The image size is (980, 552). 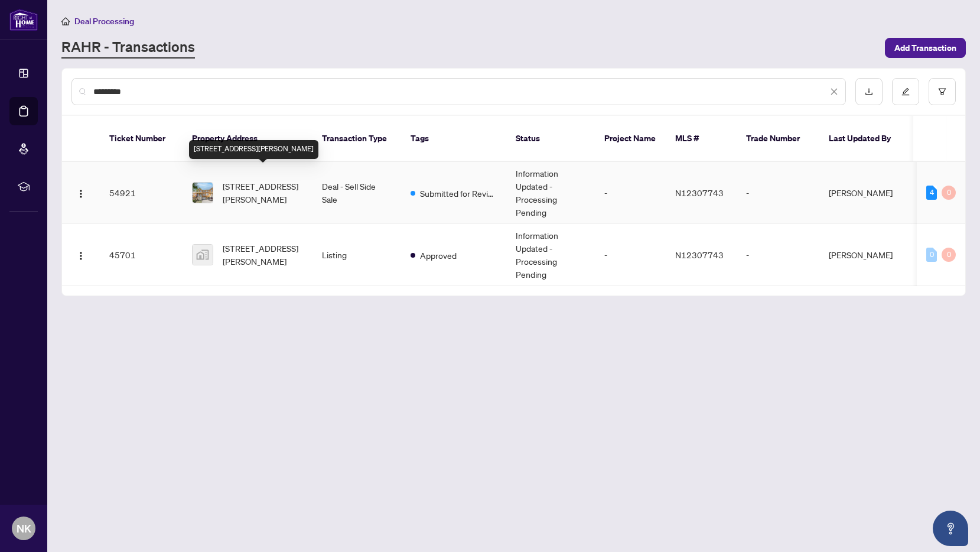 I want to click on div: 4, so click(x=932, y=193).